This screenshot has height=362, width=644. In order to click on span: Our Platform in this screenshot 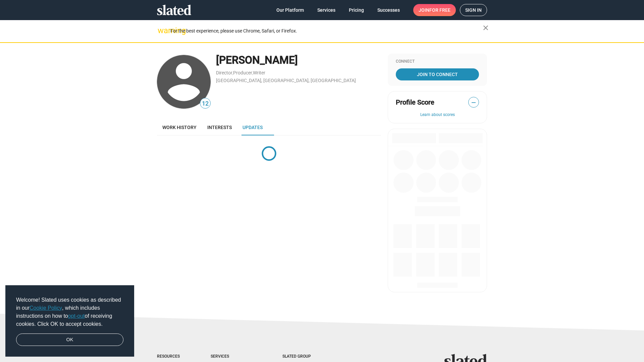, I will do `click(290, 10)`.